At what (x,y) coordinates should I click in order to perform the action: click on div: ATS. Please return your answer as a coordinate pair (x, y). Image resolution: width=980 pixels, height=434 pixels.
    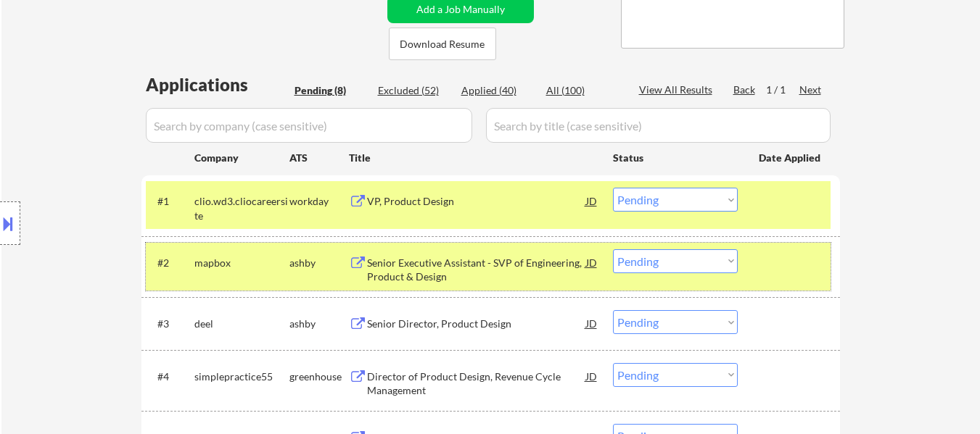
    Looking at the image, I should click on (319, 158).